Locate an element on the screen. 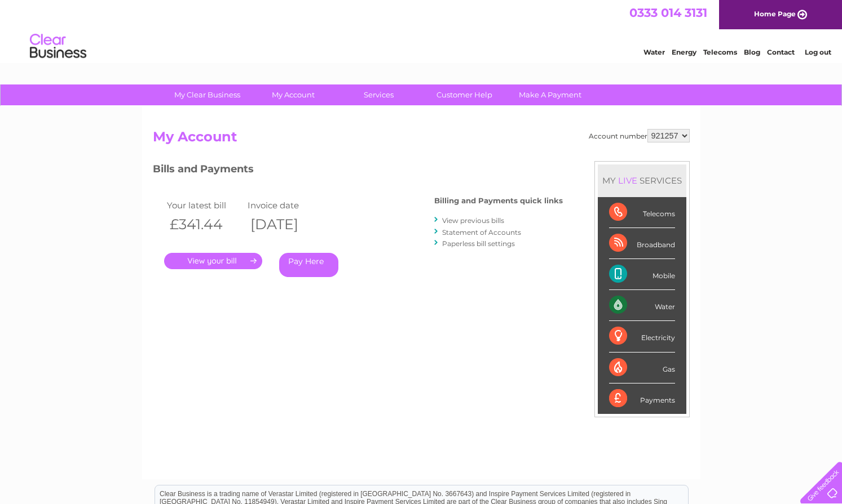 The image size is (842, 504). div: MY SERVICES is located at coordinates (642, 180).